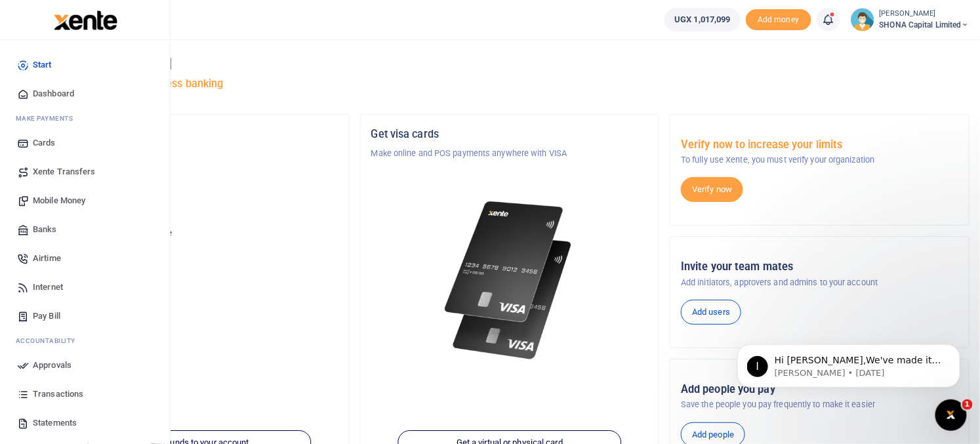 The height and width of the screenshot is (444, 980). Describe the element at coordinates (509, 281) in the screenshot. I see `img: xente-_physical_cards.png` at that location.